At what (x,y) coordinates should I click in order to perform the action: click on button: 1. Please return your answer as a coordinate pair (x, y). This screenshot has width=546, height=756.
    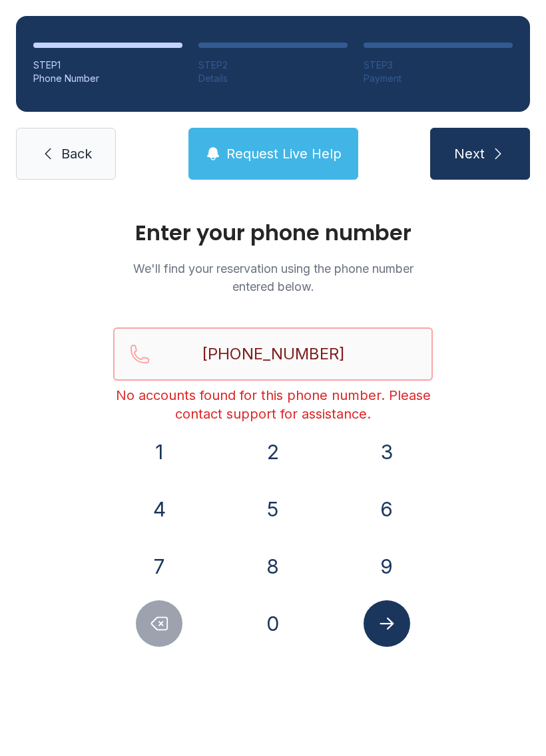
    Looking at the image, I should click on (159, 452).